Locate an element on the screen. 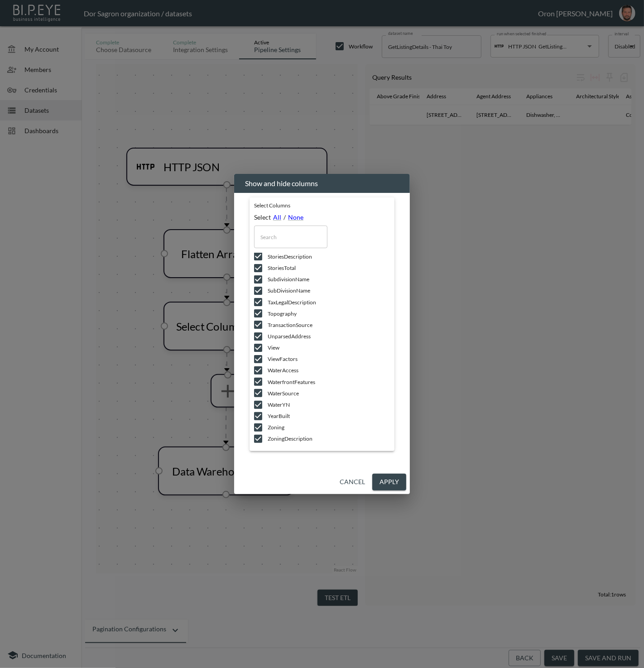 The width and height of the screenshot is (644, 668). div: Topography is located at coordinates (329, 313).